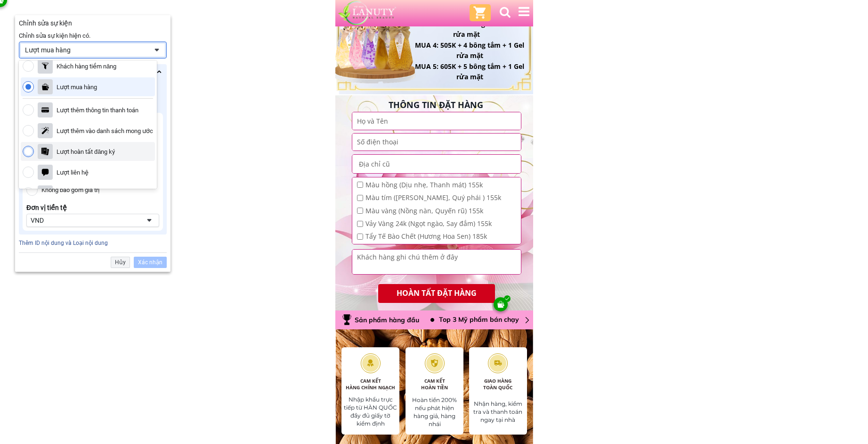 The width and height of the screenshot is (868, 444). Describe the element at coordinates (470, 50) in the screenshot. I see `h3: MUA 4: 505K + 4 bông tắm + 1 Gel rửa mặt` at that location.